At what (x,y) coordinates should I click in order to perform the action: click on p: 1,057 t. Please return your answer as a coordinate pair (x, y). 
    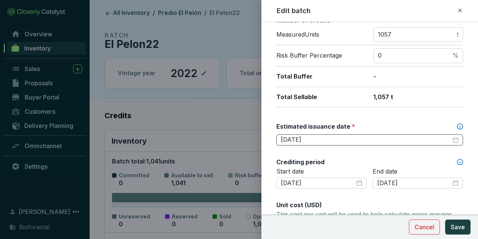
    Looking at the image, I should click on (418, 97).